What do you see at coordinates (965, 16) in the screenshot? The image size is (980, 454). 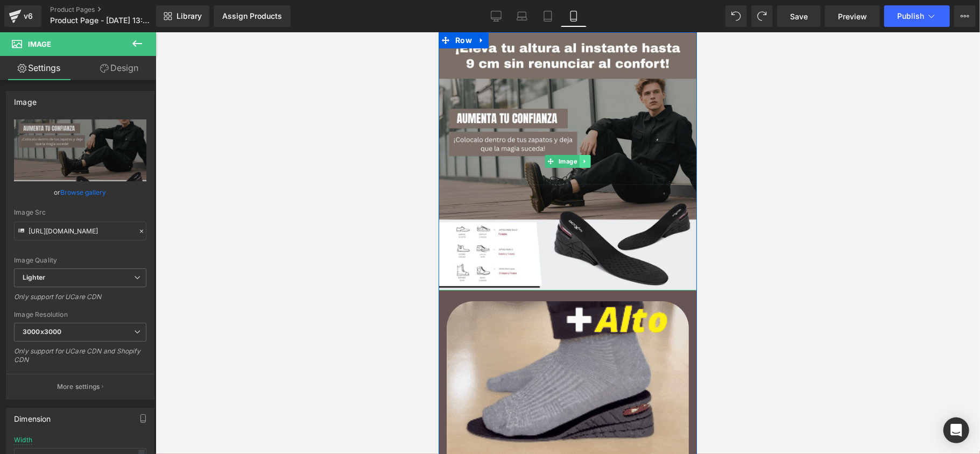 I see `button: More` at bounding box center [965, 16].